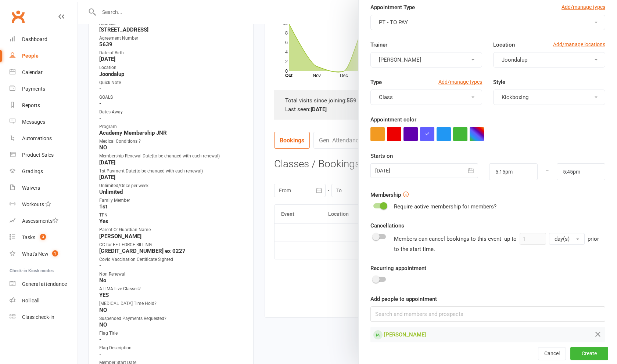  I want to click on span: Kickboxing, so click(515, 97).